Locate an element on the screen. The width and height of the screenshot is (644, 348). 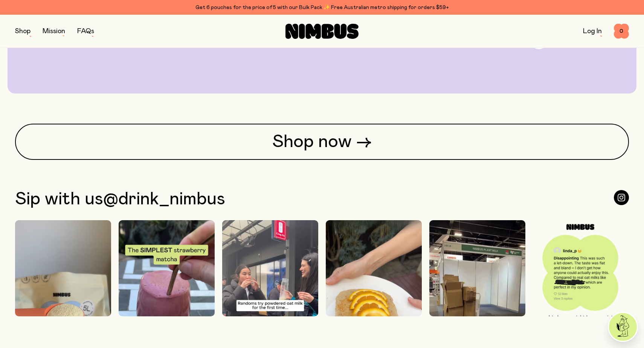
a: Mission is located at coordinates (54, 31).